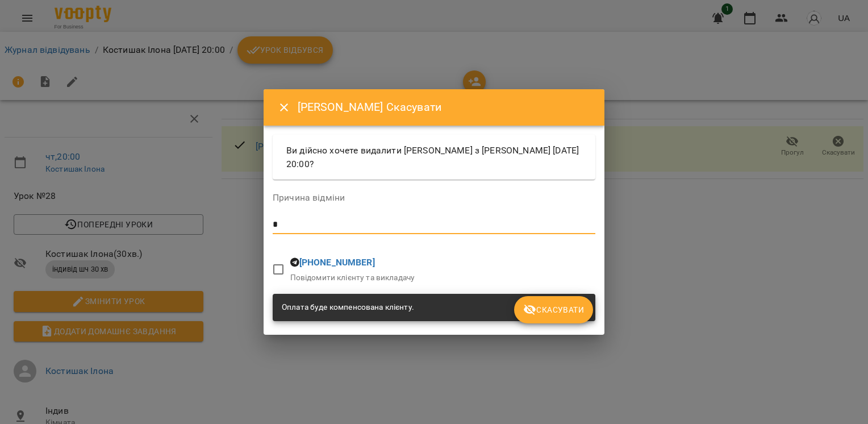 Image resolution: width=868 pixels, height=424 pixels. I want to click on label: Причина відміни, so click(434, 198).